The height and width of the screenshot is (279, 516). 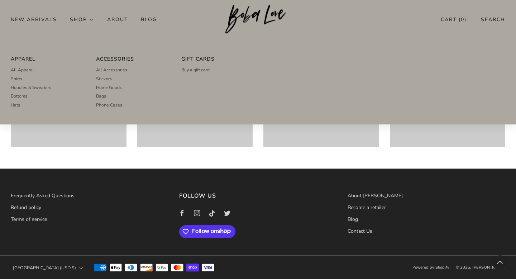 What do you see at coordinates (132, 96) in the screenshot?
I see `a: Bags` at bounding box center [132, 96].